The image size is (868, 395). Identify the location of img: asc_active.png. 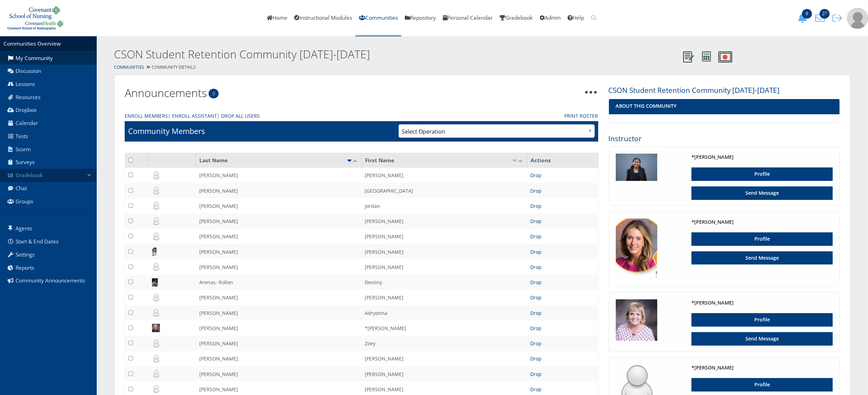
(350, 160).